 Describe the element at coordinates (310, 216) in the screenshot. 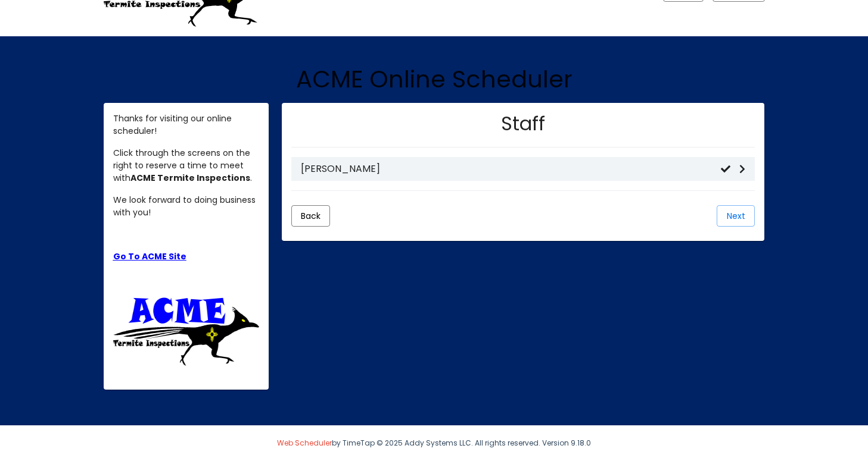

I see `span: Back` at that location.